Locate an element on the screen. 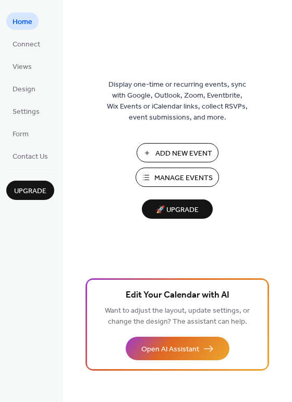 This screenshot has width=292, height=402. span: Contact Us is located at coordinates (30, 157).